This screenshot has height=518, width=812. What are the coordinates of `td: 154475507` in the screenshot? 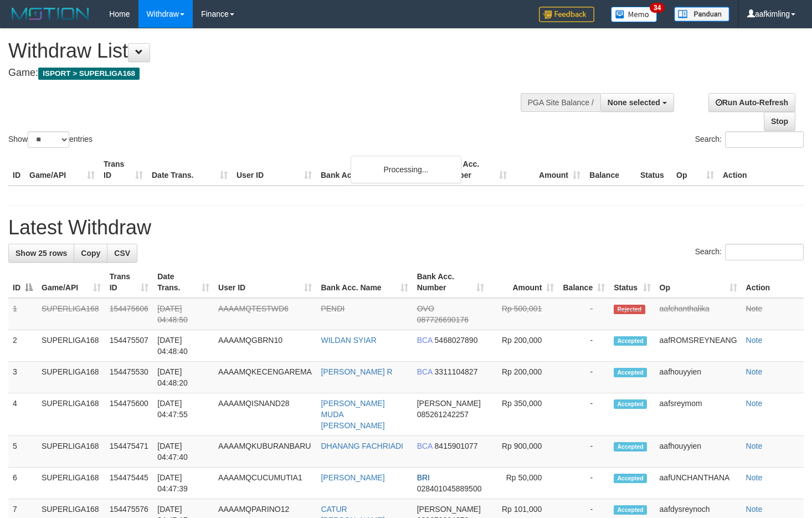 It's located at (129, 346).